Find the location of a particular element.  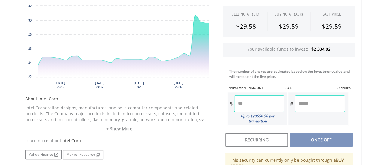

div: Learn more about is located at coordinates (119, 141).